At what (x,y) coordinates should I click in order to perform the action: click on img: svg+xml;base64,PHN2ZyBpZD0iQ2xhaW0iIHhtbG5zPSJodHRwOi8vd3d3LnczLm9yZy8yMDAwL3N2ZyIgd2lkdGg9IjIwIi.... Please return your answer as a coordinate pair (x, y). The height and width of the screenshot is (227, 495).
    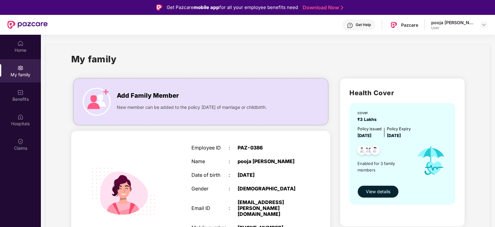
    Looking at the image, I should click on (20, 141).